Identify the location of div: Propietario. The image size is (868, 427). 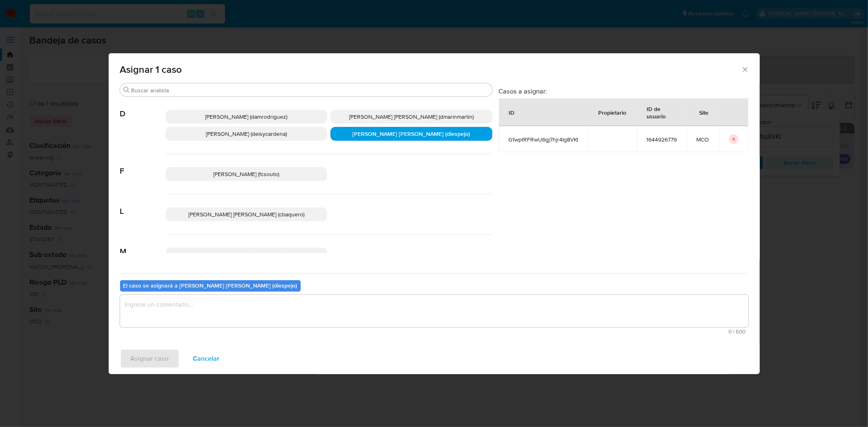
(612, 112).